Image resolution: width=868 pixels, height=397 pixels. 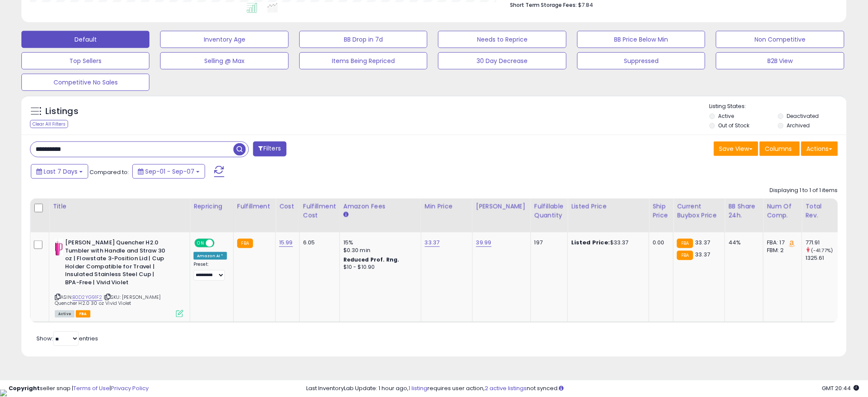 I want to click on button: Suppressed, so click(x=641, y=61).